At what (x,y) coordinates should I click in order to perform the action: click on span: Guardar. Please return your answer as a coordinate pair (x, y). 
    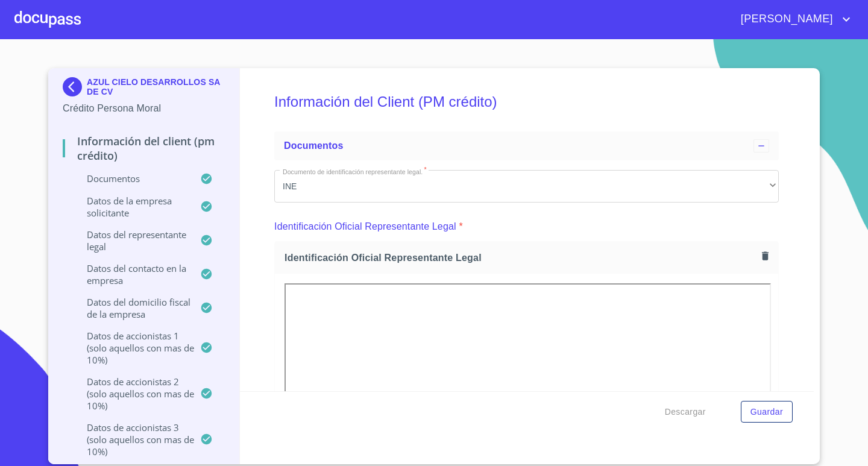
    Looking at the image, I should click on (767, 412).